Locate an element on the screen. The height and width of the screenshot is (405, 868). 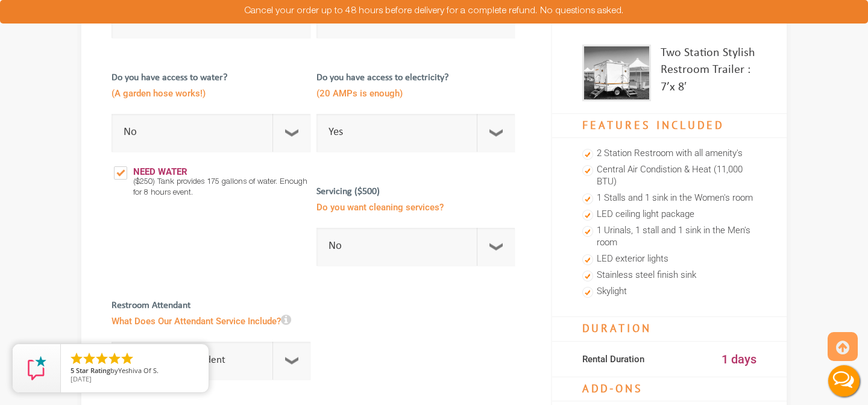
label: Do you have access to electricity? is located at coordinates (416, 91).